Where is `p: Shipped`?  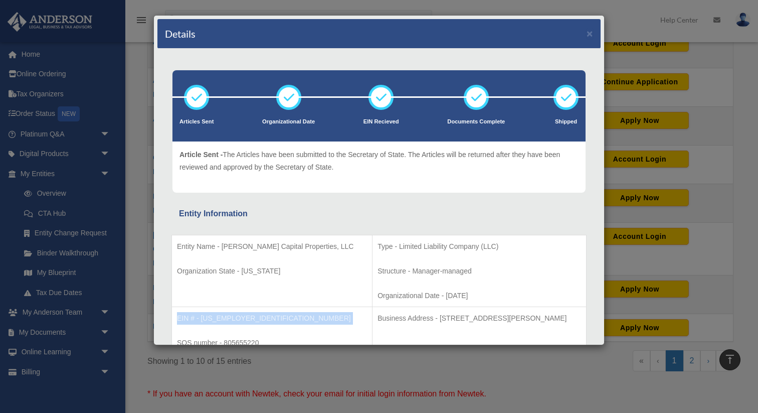
p: Shipped is located at coordinates (566, 122).